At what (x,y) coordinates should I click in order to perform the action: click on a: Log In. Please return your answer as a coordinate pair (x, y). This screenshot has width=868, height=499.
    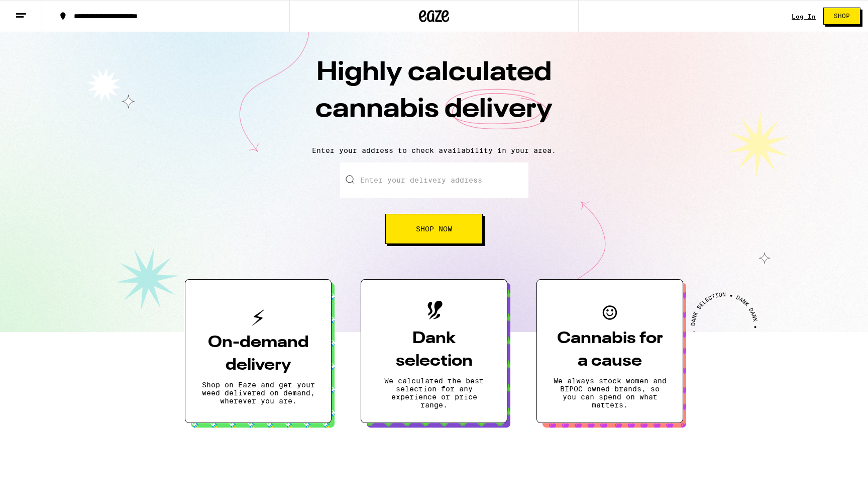
    Looking at the image, I should click on (804, 16).